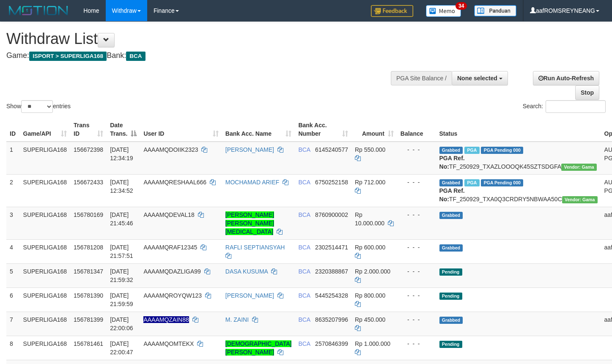  What do you see at coordinates (519, 190) in the screenshot?
I see `td: TF_250929_TXA0Q3CRDRY5NBWAA50C` at bounding box center [519, 190].